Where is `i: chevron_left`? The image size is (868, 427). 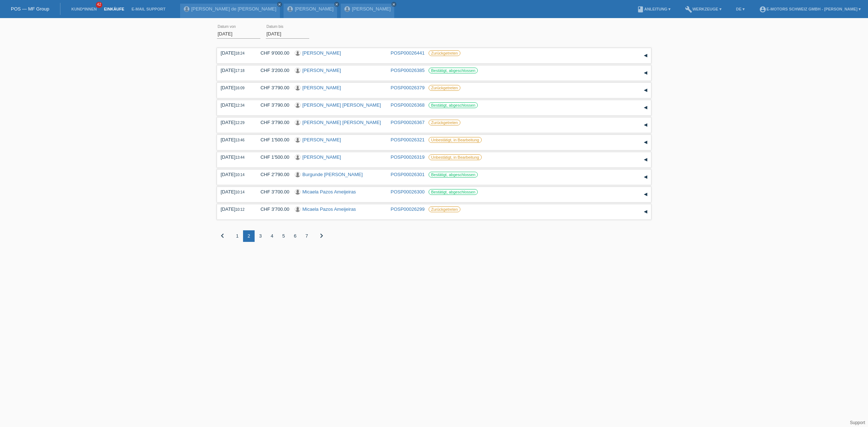
i: chevron_left is located at coordinates (223, 235).